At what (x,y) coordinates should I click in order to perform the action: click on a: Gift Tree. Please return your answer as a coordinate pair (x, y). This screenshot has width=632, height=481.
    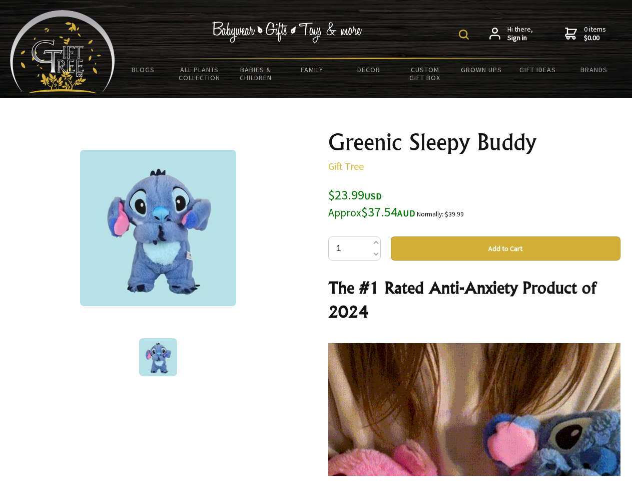
    Looking at the image, I should click on (346, 166).